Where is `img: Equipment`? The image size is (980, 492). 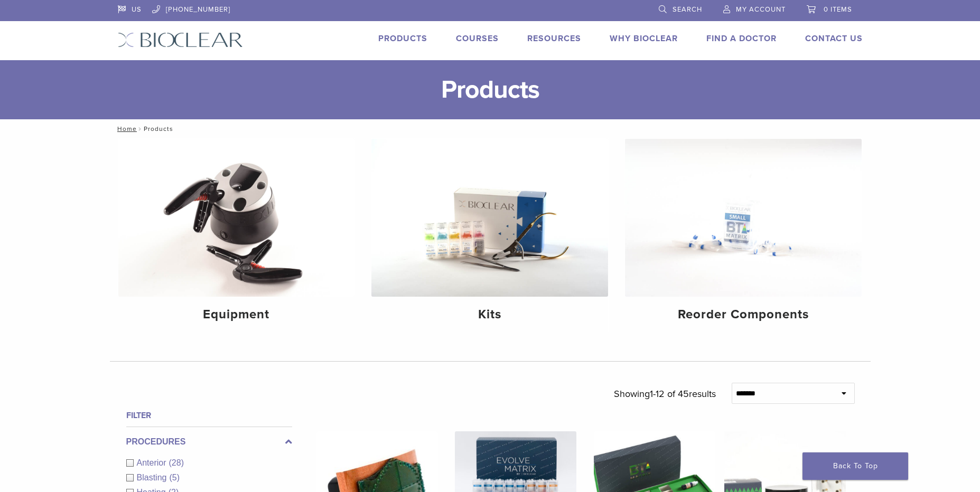
img: Equipment is located at coordinates (236, 218).